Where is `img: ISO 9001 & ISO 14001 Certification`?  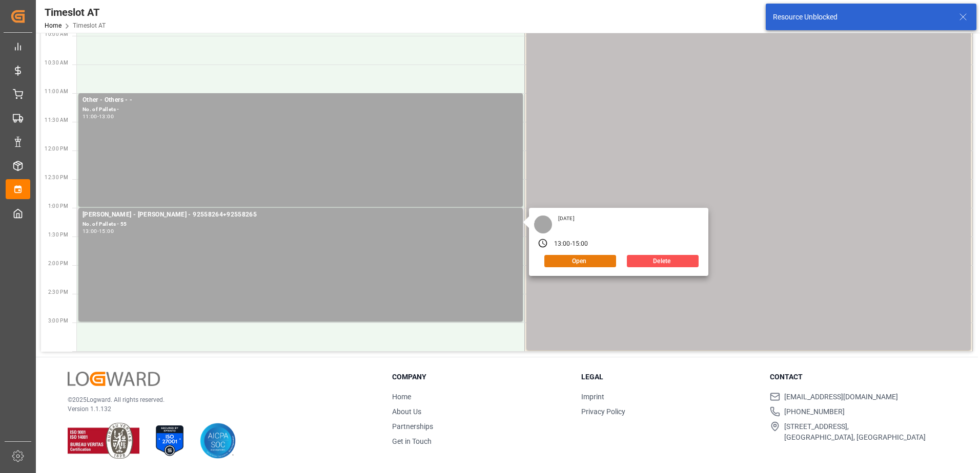 img: ISO 9001 & ISO 14001 Certification is located at coordinates (104, 441).